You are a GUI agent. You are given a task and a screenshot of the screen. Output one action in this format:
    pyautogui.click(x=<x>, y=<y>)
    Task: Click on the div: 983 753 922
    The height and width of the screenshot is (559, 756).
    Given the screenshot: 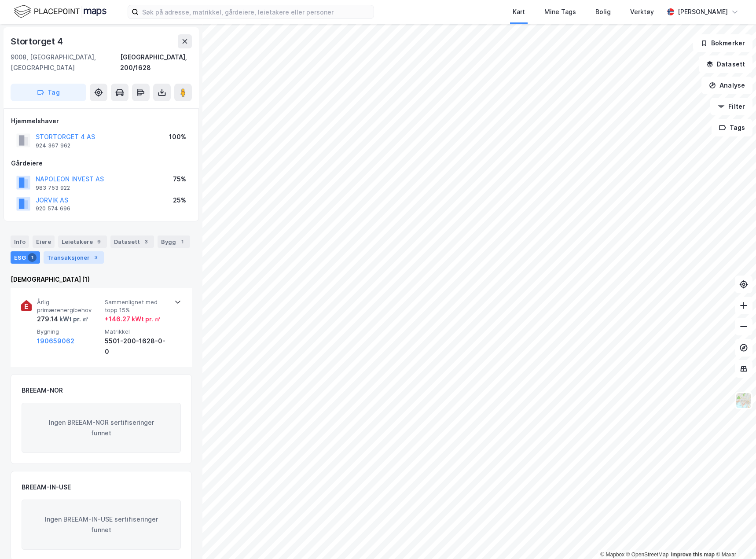 What is the action you would take?
    pyautogui.click(x=53, y=188)
    